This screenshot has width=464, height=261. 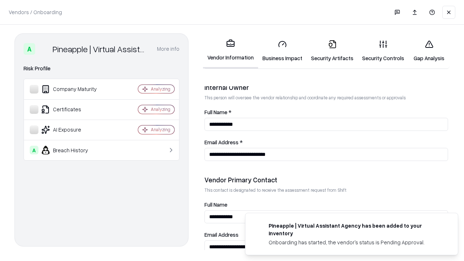 What do you see at coordinates (326, 235) in the screenshot?
I see `label: Email Address` at bounding box center [326, 235].